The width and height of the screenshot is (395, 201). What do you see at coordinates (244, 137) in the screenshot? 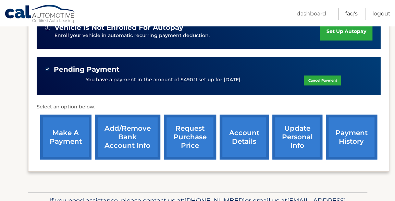
I see `a: account details` at bounding box center [244, 137].